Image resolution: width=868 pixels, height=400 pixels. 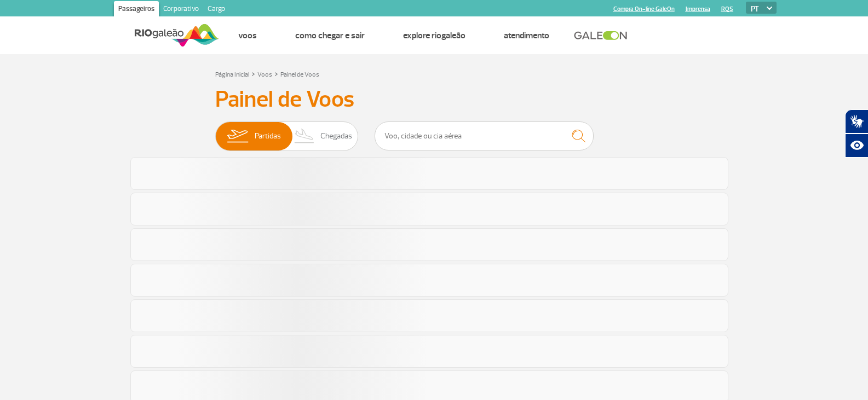 I want to click on div: Plugin de acessibilidade da Hand Talk., so click(x=856, y=133).